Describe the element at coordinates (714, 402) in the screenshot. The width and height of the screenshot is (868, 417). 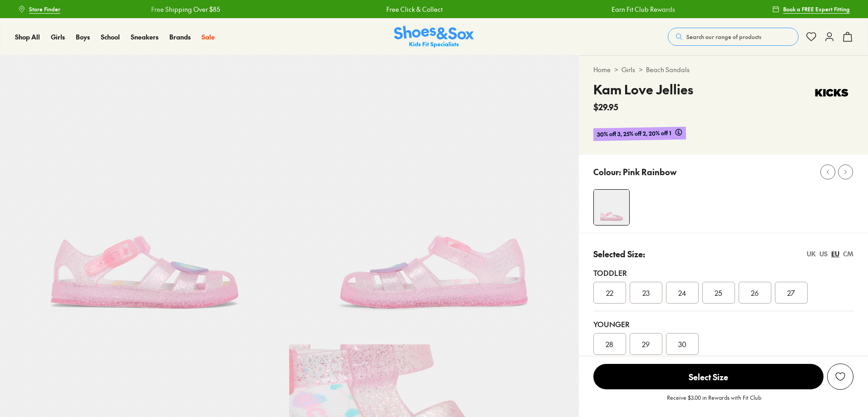
I see `p: Receive $3.00 in Rewards with Fit Club` at that location.